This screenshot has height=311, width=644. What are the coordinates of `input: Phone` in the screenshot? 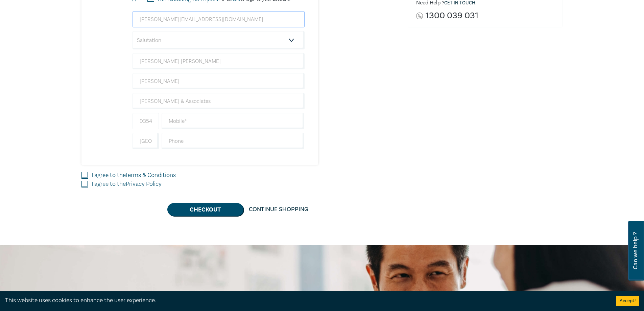 It's located at (233, 141).